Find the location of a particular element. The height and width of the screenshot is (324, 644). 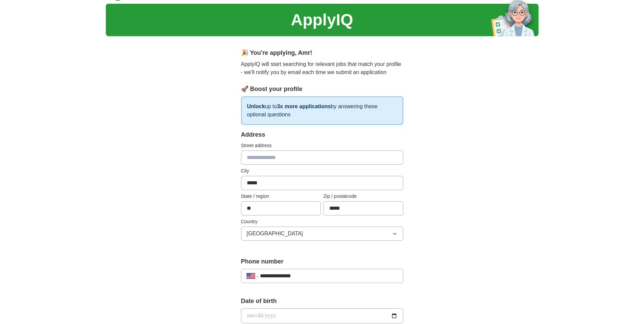

strong: Unlock is located at coordinates (256, 106).